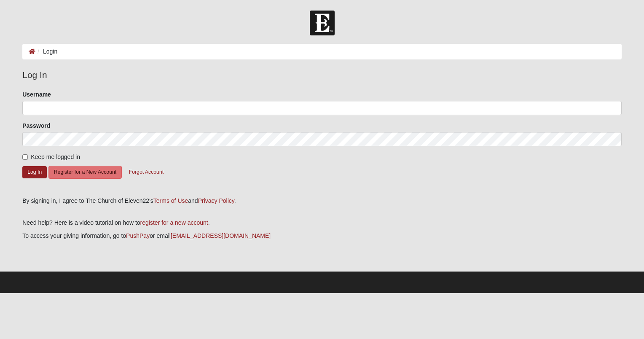 The image size is (644, 339). I want to click on a: Privacy Policy, so click(216, 201).